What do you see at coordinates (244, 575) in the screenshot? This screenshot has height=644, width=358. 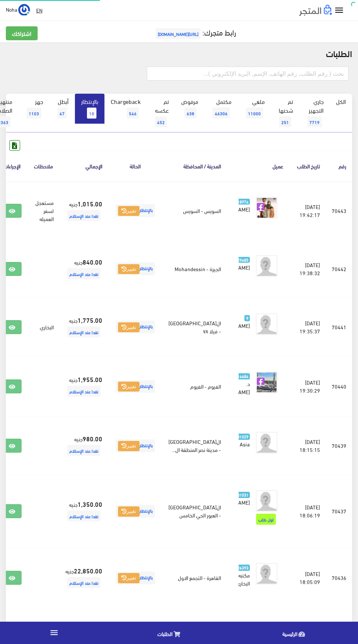 I see `a: 26393 مكتبه البخاري` at bounding box center [244, 575].